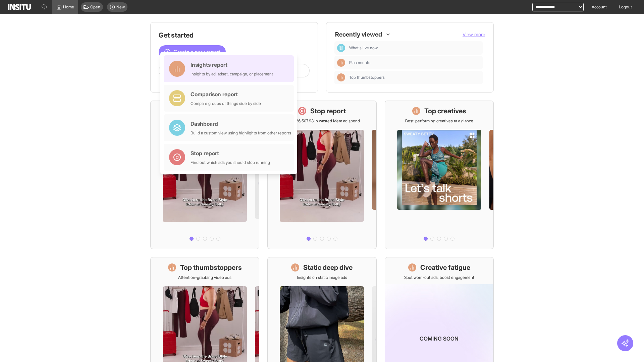 The image size is (644, 362). I want to click on a: What's live nowSee all active ads instantly, so click(205, 175).